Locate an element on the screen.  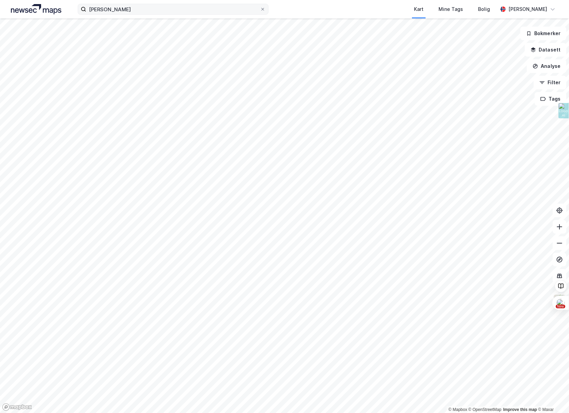
button: Tags is located at coordinates (550, 99).